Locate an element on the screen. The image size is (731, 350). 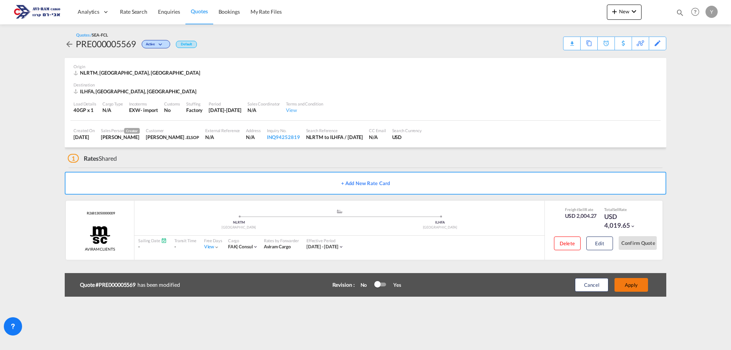
span: Quotes is located at coordinates (199, 11).